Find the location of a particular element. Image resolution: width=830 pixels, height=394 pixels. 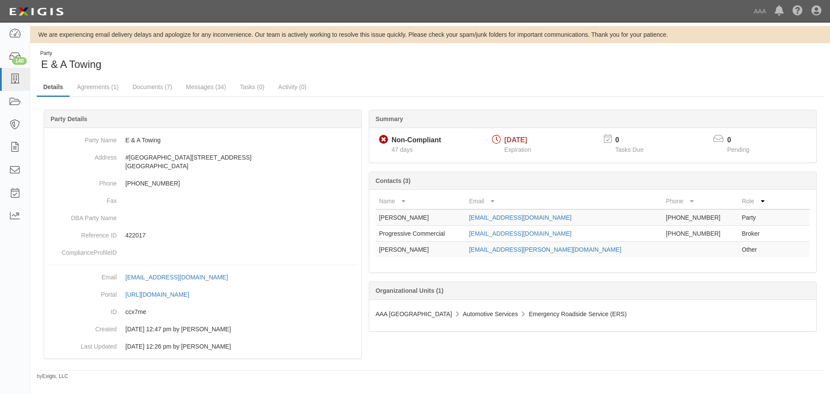

dt: Party Name is located at coordinates (82, 138).